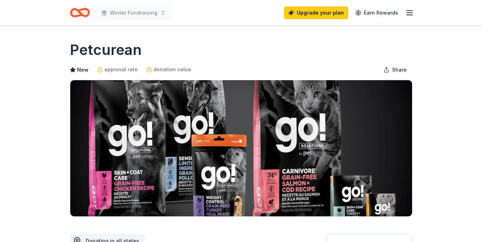  Describe the element at coordinates (83, 70) in the screenshot. I see `span: New` at that location.